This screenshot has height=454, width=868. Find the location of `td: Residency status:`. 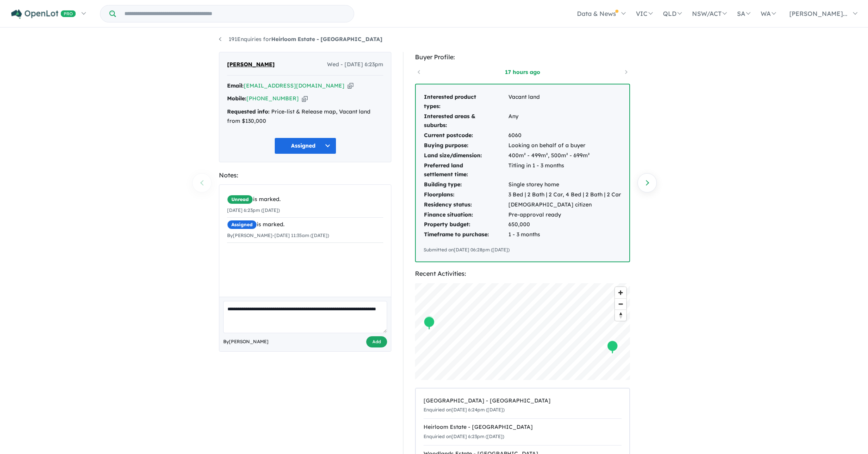

td: Residency status: is located at coordinates (466, 205).